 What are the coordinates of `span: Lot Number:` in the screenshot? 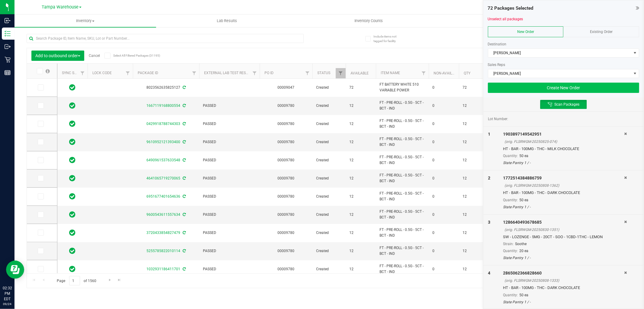 It's located at (498, 119).